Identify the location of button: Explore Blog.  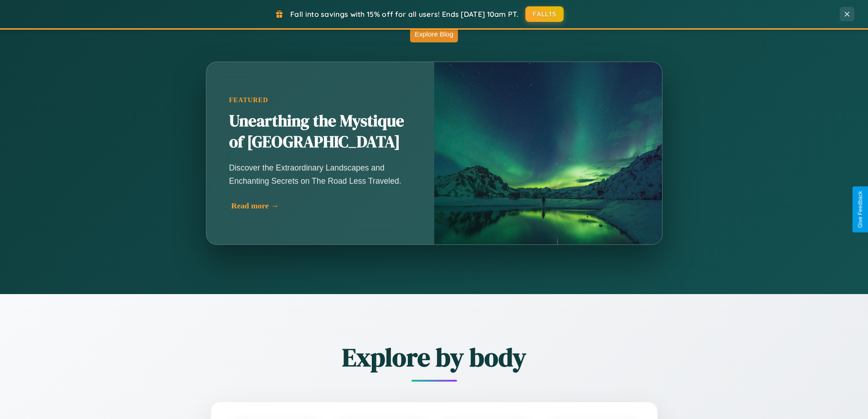
(434, 34).